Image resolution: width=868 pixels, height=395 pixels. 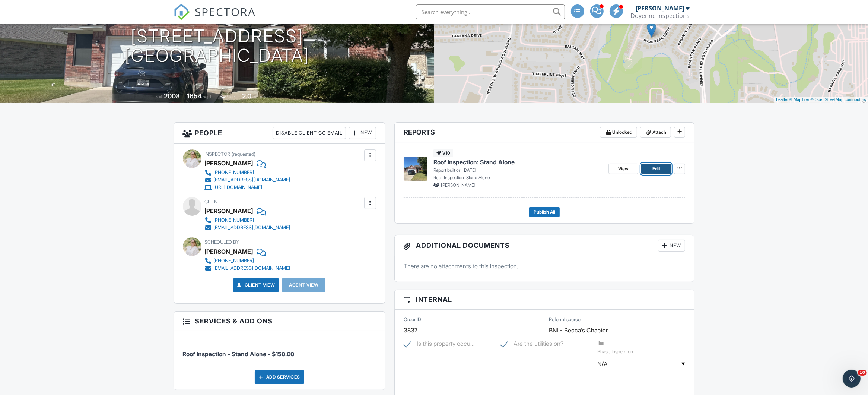 What do you see at coordinates (838, 99) in the screenshot?
I see `a: © OpenStreetMap contributors` at bounding box center [838, 99].